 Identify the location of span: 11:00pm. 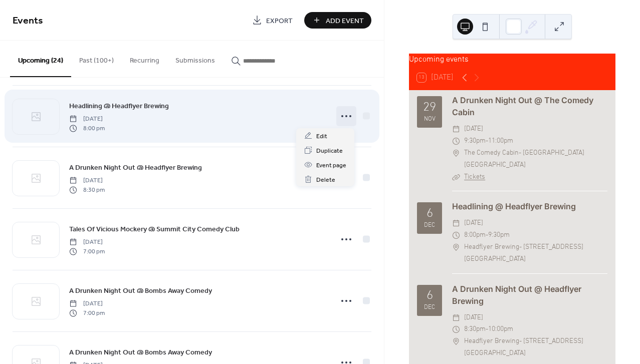
(500, 141).